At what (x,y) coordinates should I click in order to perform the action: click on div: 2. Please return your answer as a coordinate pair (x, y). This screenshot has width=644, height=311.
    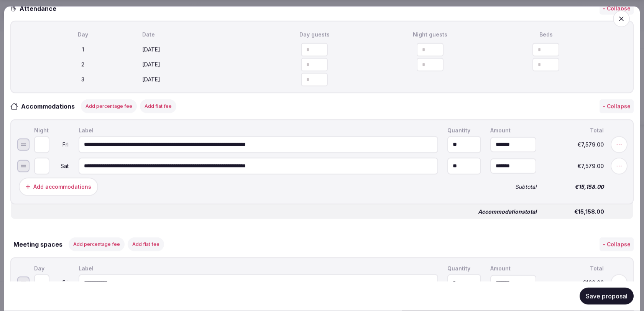
    Looking at the image, I should click on (83, 64).